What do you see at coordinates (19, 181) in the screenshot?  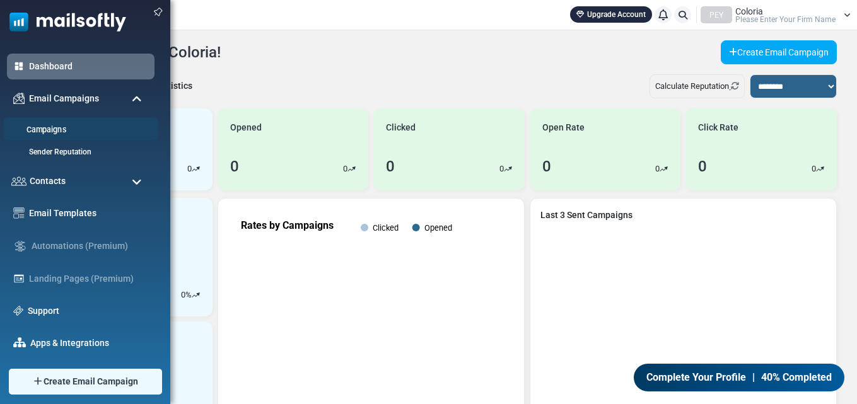 I see `img: contacts-icon.svg` at bounding box center [19, 181].